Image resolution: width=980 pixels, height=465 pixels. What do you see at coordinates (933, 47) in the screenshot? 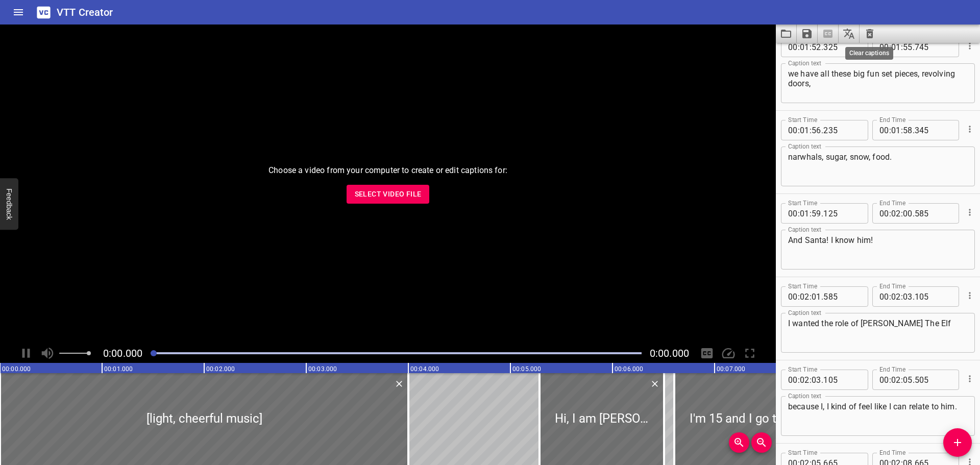
I see `input: 745` at bounding box center [933, 47].